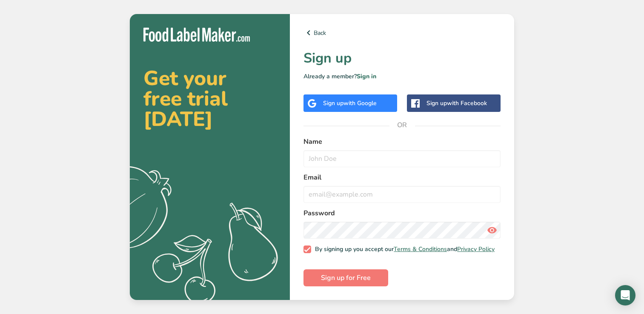 This screenshot has width=644, height=314. Describe the element at coordinates (403, 249) in the screenshot. I see `span: By signing up you accept our and` at that location.